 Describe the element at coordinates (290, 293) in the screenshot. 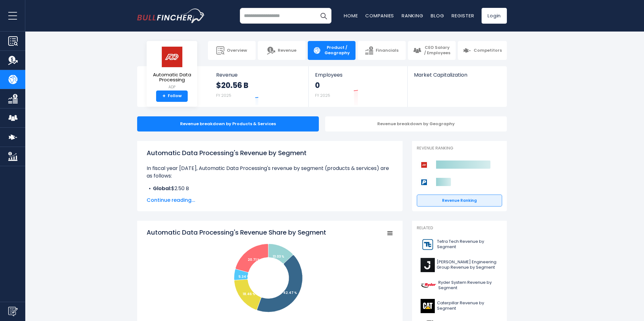

I see `tspan: 42.47 %` at that location.